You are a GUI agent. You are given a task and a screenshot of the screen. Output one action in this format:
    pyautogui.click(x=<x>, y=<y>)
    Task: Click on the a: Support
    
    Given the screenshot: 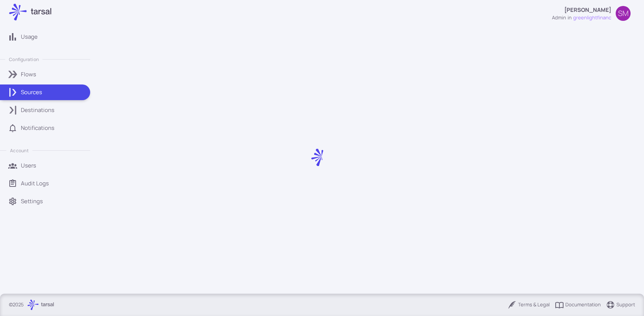 What is the action you would take?
    pyautogui.click(x=620, y=305)
    